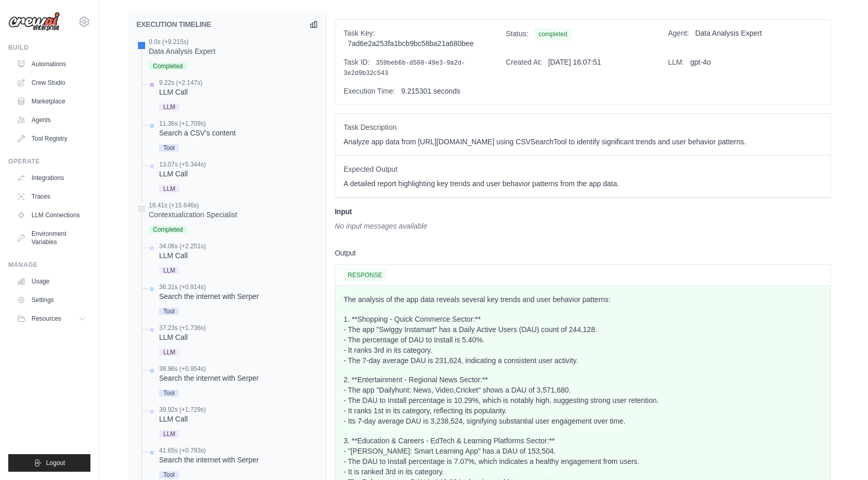 This screenshot has width=868, height=480. I want to click on span: LLM:, so click(675, 62).